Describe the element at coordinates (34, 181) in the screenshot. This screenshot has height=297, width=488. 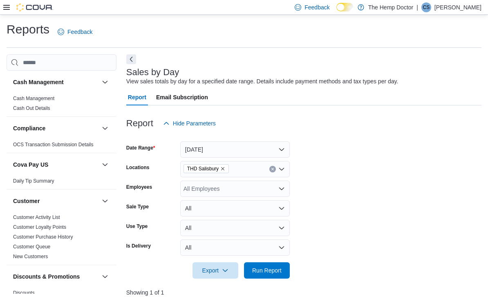
I see `a: Daily Tip Summary` at that location.